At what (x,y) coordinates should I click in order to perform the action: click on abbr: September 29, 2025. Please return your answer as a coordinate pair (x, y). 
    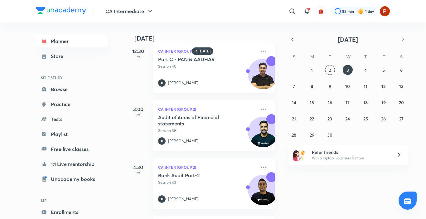
    Looking at the image, I should click on (312, 135).